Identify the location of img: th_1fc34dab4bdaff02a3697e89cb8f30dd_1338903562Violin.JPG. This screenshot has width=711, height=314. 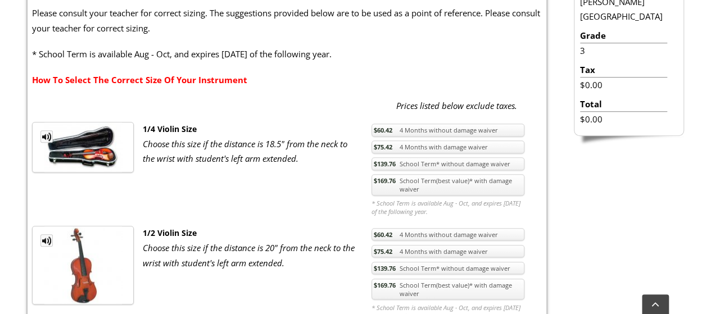
(83, 147).